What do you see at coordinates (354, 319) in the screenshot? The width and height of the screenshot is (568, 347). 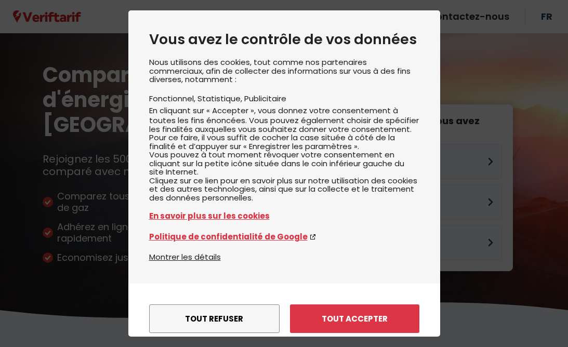 I see `button: Tout accepter` at bounding box center [354, 319].